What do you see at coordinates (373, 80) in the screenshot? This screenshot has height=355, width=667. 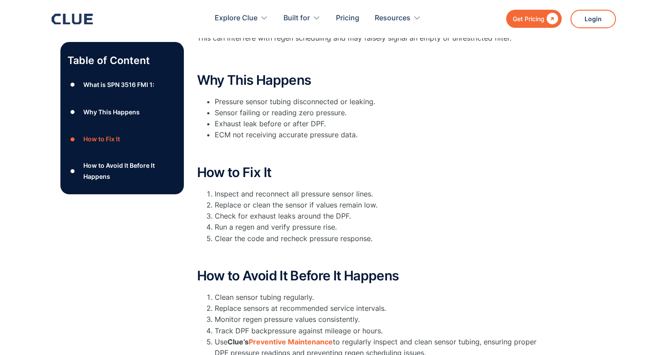 I see `h2: Why This Happens` at bounding box center [373, 80].